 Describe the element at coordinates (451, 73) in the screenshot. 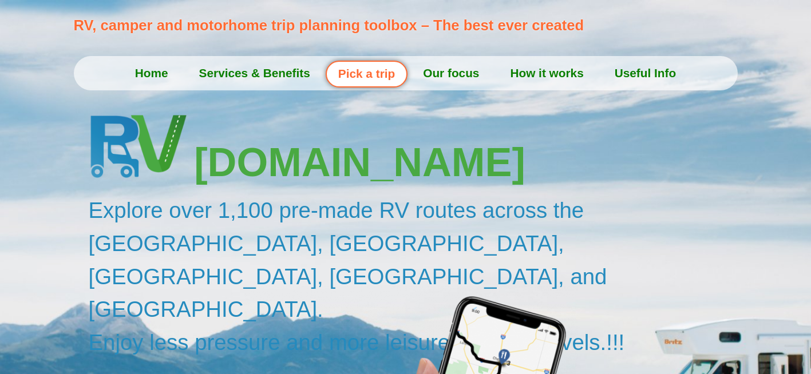

I see `a: Our focus` at that location.